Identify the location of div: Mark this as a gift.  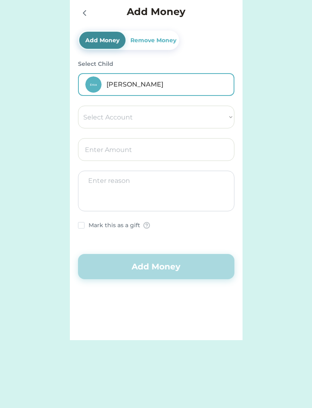
(114, 225).